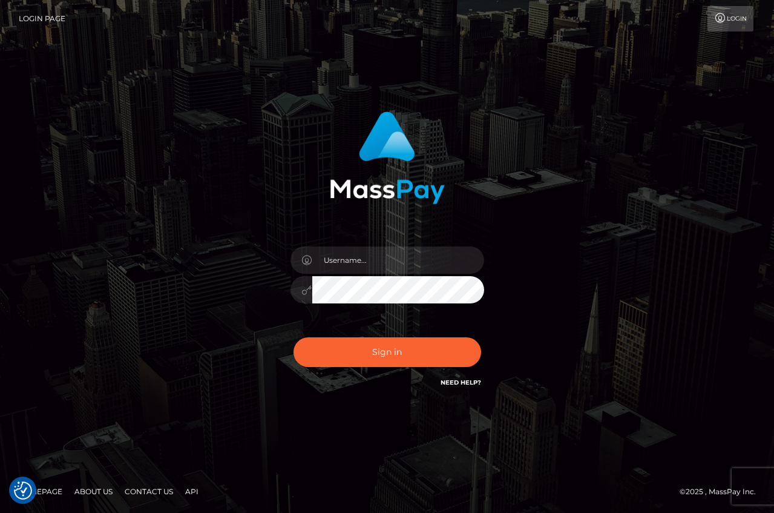 This screenshot has width=774, height=513. Describe the element at coordinates (23, 490) in the screenshot. I see `button: Consent Preferences` at that location.